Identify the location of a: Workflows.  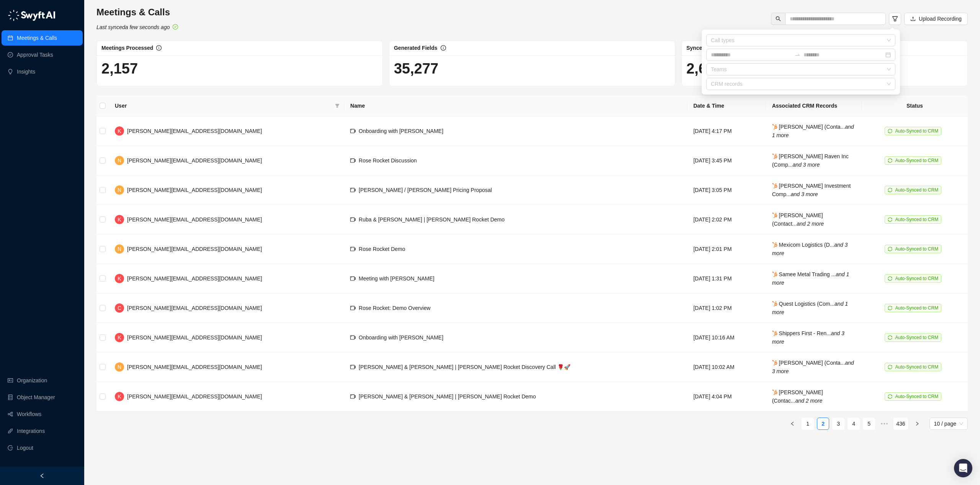
(29, 414).